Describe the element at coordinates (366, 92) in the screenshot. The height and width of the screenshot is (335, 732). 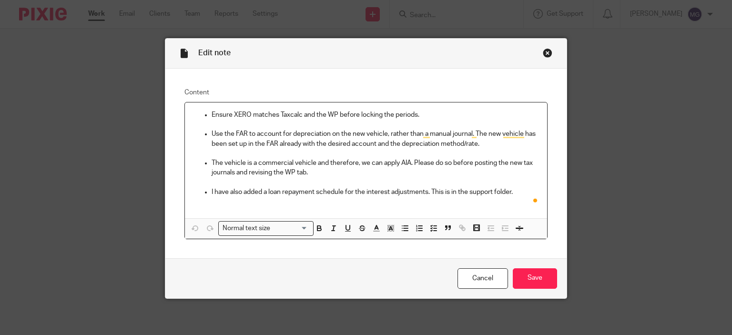
I see `label: Content` at that location.